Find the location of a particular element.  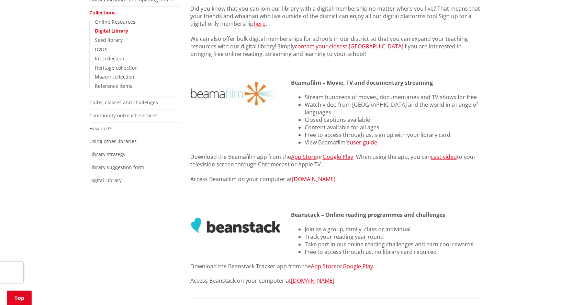

a: How do I? is located at coordinates (100, 128).